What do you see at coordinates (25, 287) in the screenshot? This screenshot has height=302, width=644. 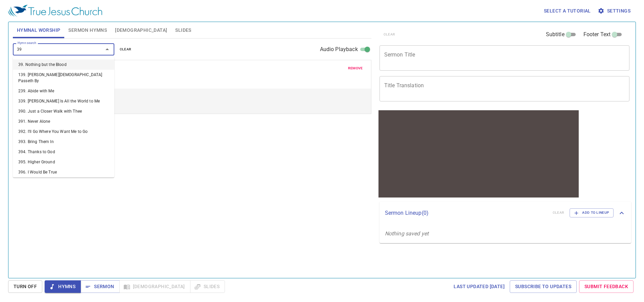 I see `span: Turn Off` at bounding box center [25, 287].